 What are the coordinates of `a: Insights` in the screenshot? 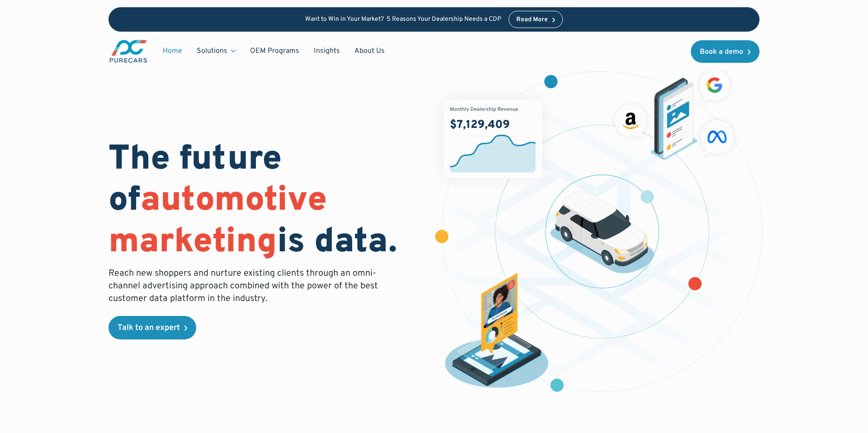 It's located at (327, 51).